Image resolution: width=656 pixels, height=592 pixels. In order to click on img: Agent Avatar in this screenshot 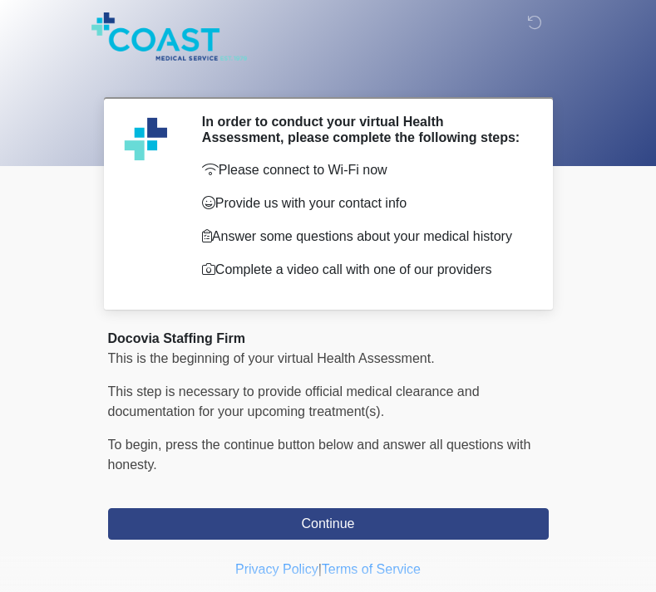, I will do `click(145, 139)`.